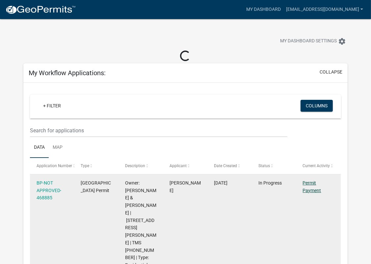  What do you see at coordinates (308, 41) in the screenshot?
I see `span: My Dashboard Settings` at bounding box center [308, 41].